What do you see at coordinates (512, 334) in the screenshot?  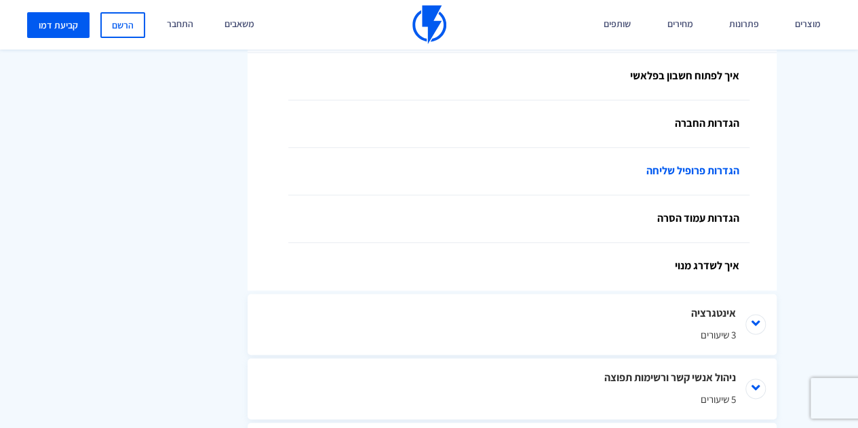 I see `span: 3 שיעורים` at bounding box center [512, 334].